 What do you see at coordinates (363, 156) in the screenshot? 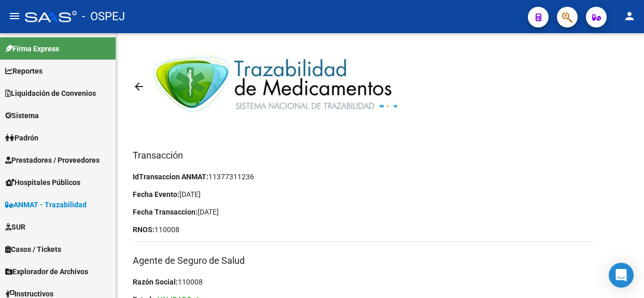
I see `h3: Transacción` at bounding box center [363, 156].